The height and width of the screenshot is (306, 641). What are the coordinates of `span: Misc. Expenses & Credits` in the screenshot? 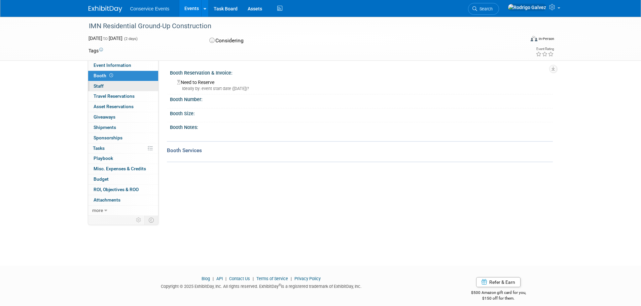 It's located at (120, 169).